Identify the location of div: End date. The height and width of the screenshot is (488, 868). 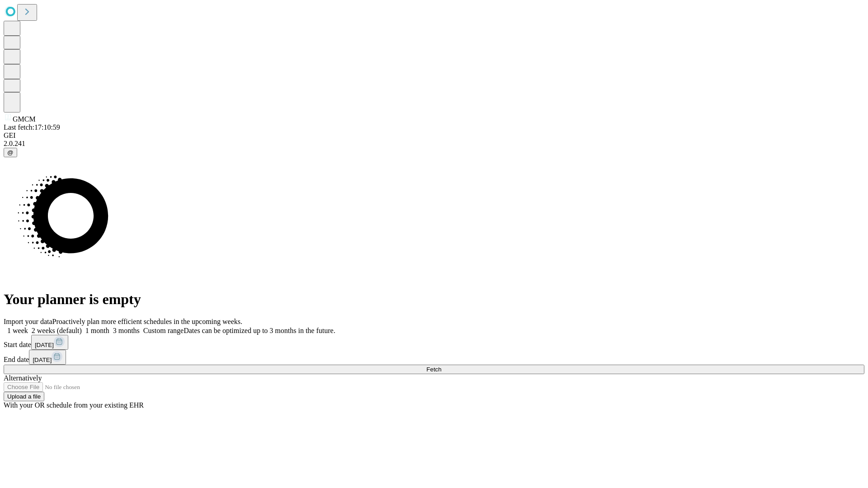
(434, 357).